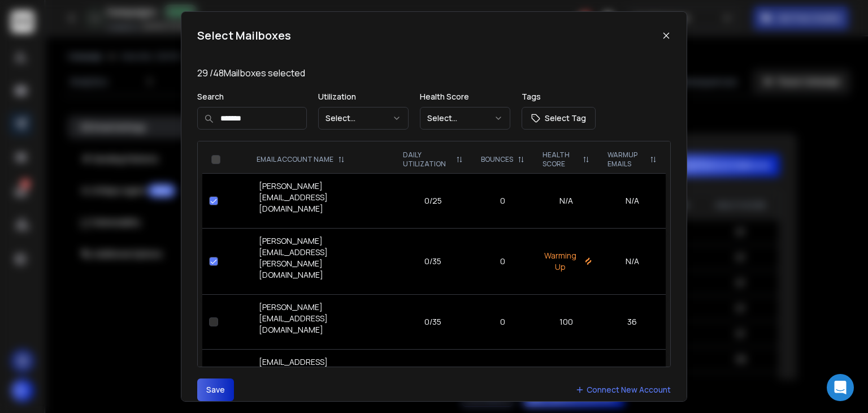  What do you see at coordinates (465, 97) in the screenshot?
I see `p: Health Score` at bounding box center [465, 97].